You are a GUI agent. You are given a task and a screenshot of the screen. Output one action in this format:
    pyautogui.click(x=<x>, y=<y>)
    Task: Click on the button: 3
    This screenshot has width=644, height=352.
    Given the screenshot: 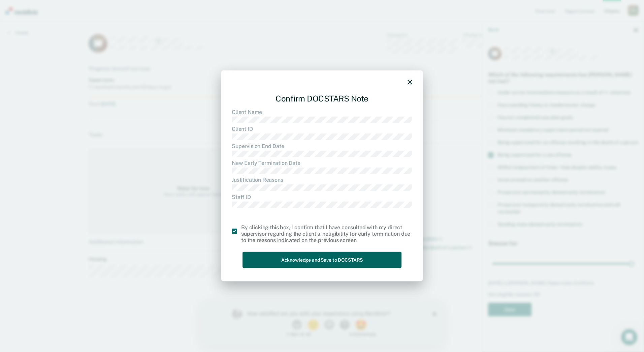 What is the action you would take?
    pyautogui.click(x=128, y=23)
    